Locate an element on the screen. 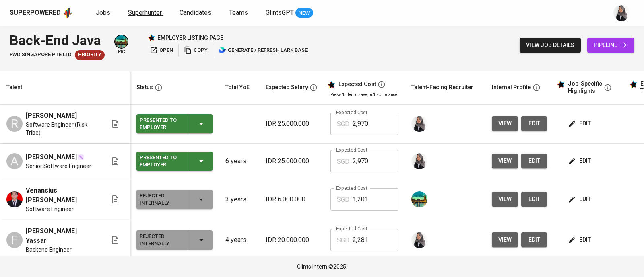 The height and width of the screenshot is (277, 644). span: Jobs is located at coordinates (103, 12).